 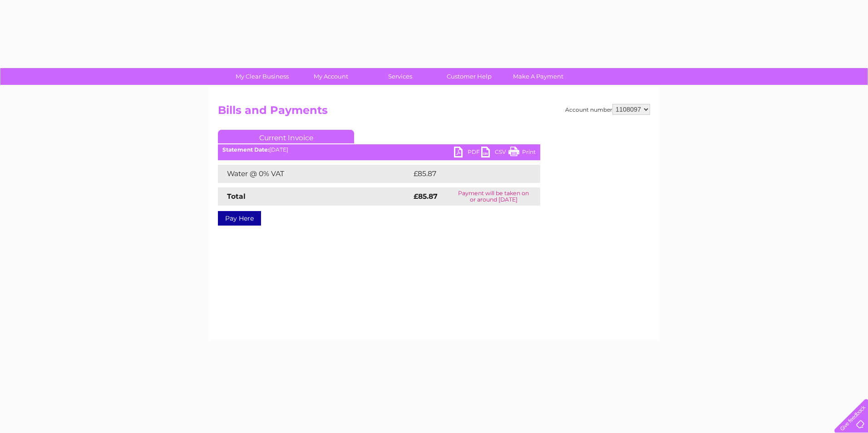 What do you see at coordinates (239, 218) in the screenshot?
I see `a: Pay Here` at bounding box center [239, 218].